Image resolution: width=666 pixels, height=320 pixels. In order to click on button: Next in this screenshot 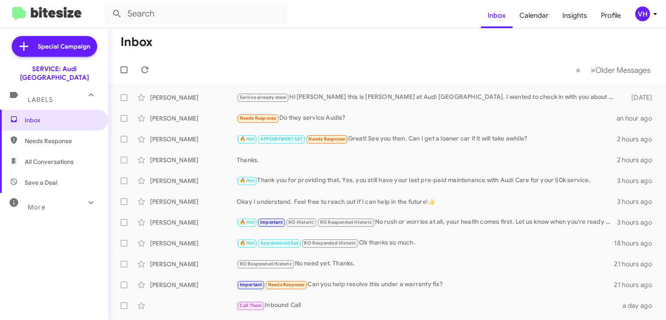, I will do `click(620, 70)`.